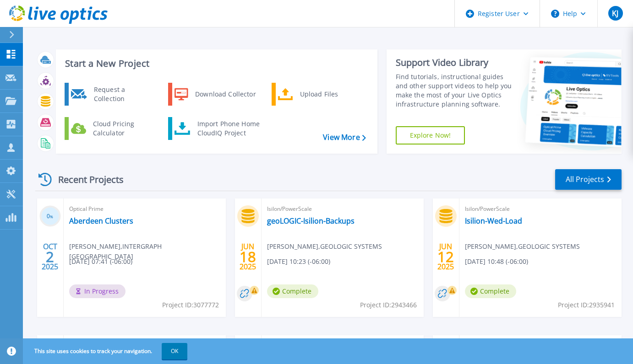 The width and height of the screenshot is (633, 364). I want to click on a: Isilion-Wed-Load, so click(493, 221).